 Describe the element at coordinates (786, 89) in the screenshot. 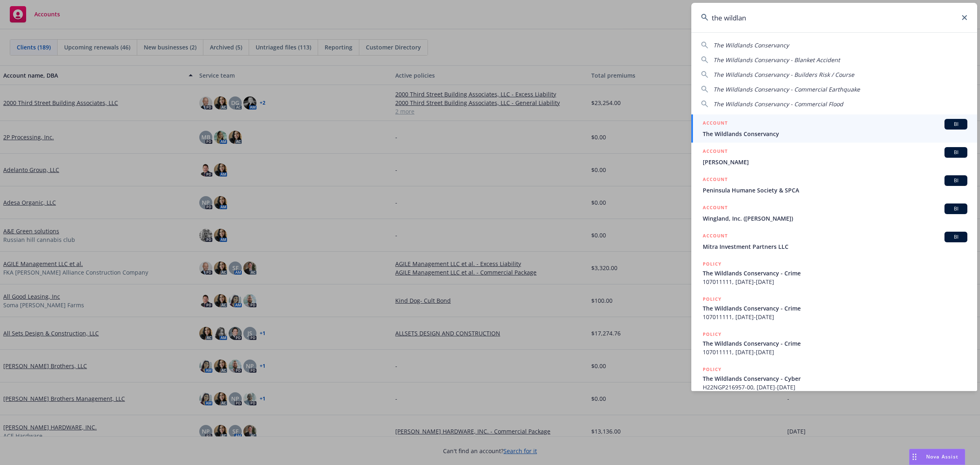

I see `span: The Wildlands Conservancy - Commercial Earthquake` at that location.